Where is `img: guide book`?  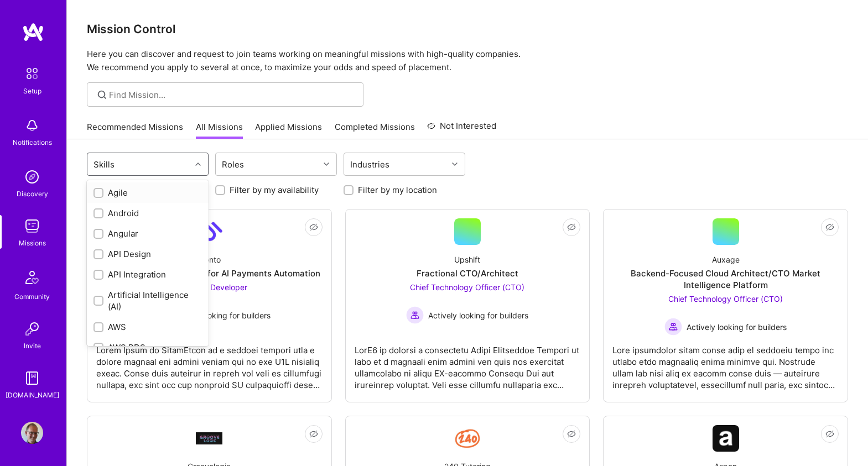
img: guide book is located at coordinates (32, 378).